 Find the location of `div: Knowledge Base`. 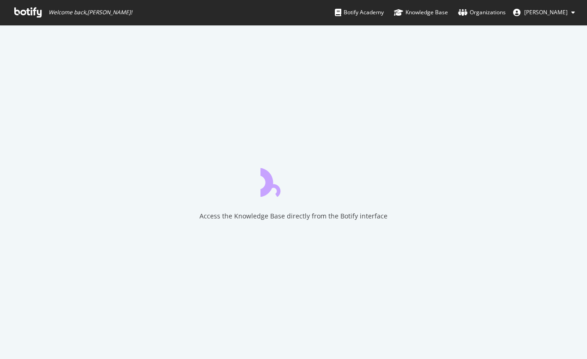

div: Knowledge Base is located at coordinates (420, 12).